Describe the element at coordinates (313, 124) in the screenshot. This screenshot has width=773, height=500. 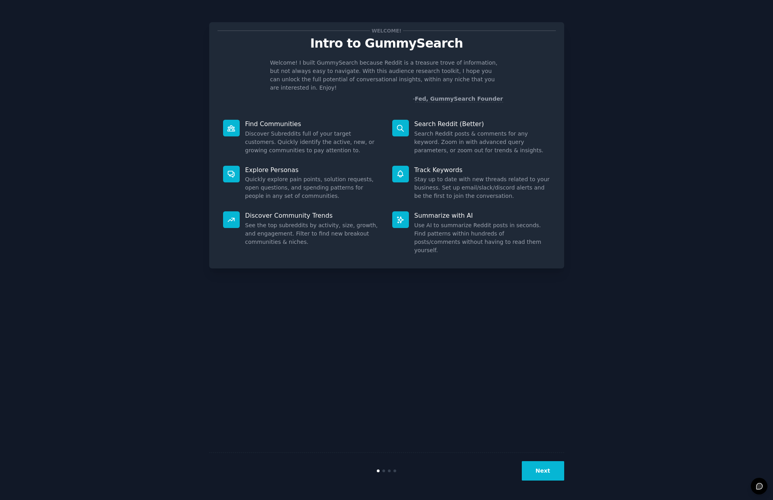
I see `p: Find Communities` at that location.